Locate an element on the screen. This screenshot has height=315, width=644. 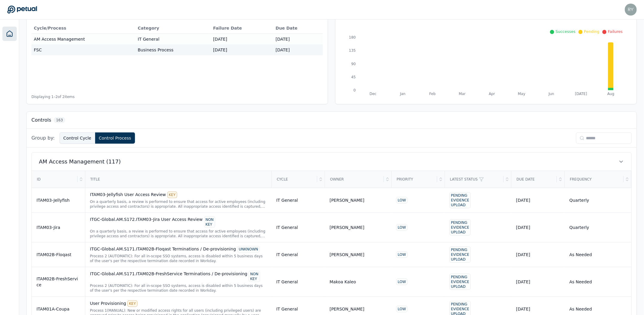
h3: Controls is located at coordinates (41, 120).